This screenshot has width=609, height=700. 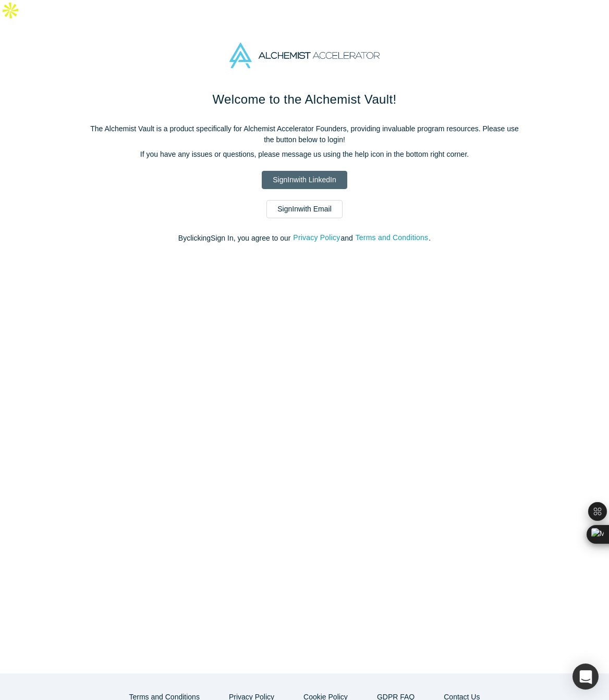 I want to click on a: SignInwith Email, so click(x=304, y=209).